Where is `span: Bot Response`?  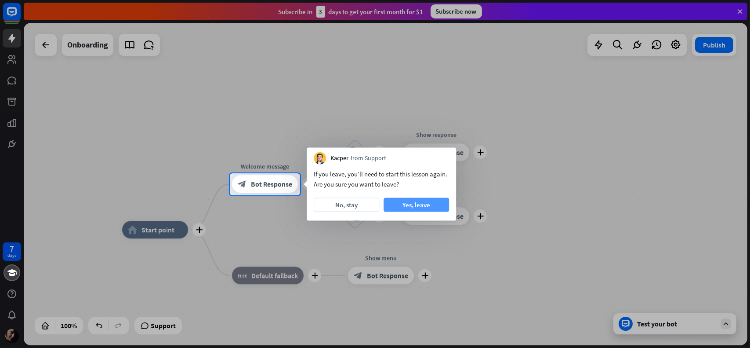 span: Bot Response is located at coordinates (272, 184).